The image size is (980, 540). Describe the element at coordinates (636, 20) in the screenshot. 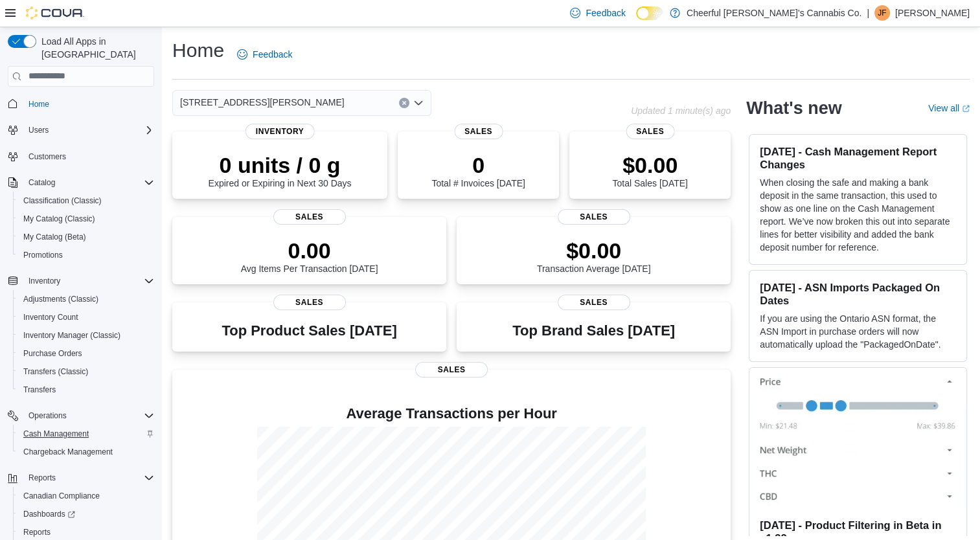

I see `span: Dark Mode` at that location.